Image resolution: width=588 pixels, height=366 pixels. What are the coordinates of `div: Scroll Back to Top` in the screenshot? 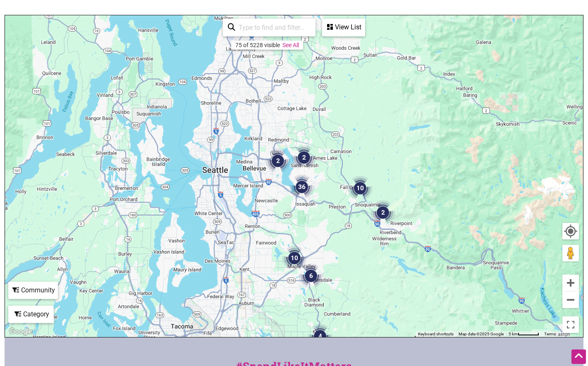 It's located at (578, 356).